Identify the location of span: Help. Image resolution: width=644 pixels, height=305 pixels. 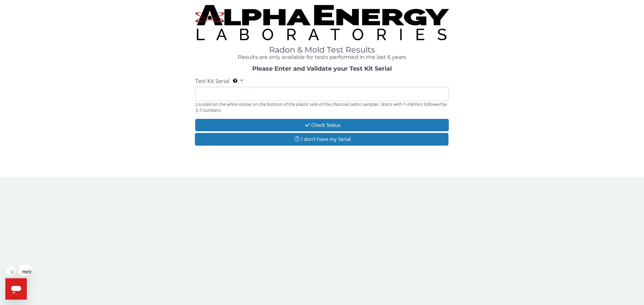
(9, 7).